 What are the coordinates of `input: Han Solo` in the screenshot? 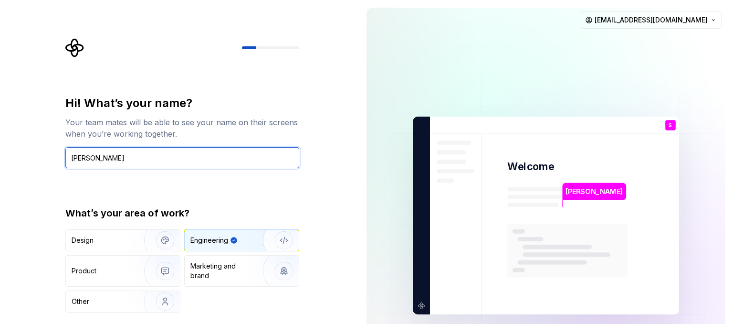 It's located at (182, 158).